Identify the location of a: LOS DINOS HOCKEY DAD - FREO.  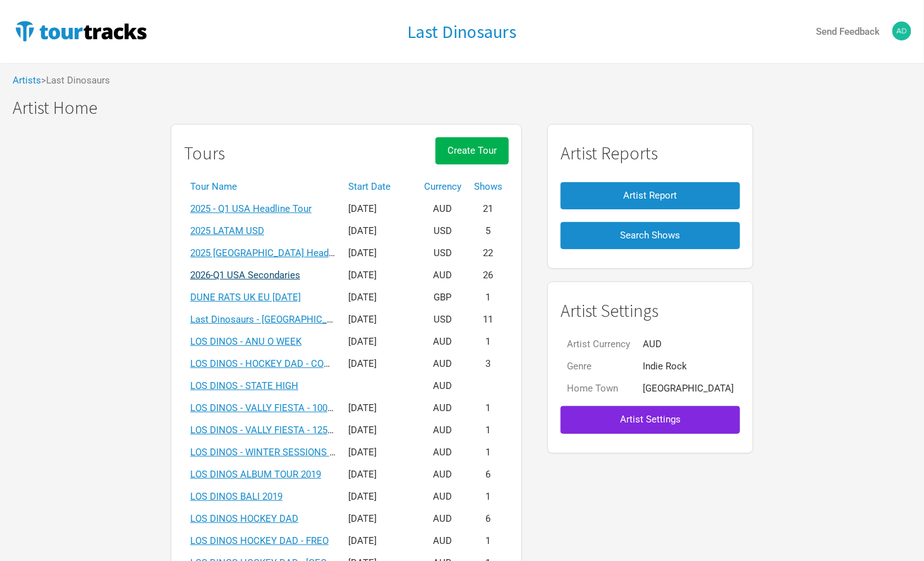
(259, 541).